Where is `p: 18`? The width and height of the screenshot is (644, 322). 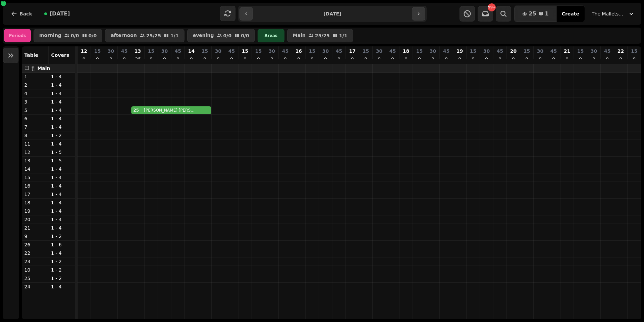 p: 18 is located at coordinates (406, 51).